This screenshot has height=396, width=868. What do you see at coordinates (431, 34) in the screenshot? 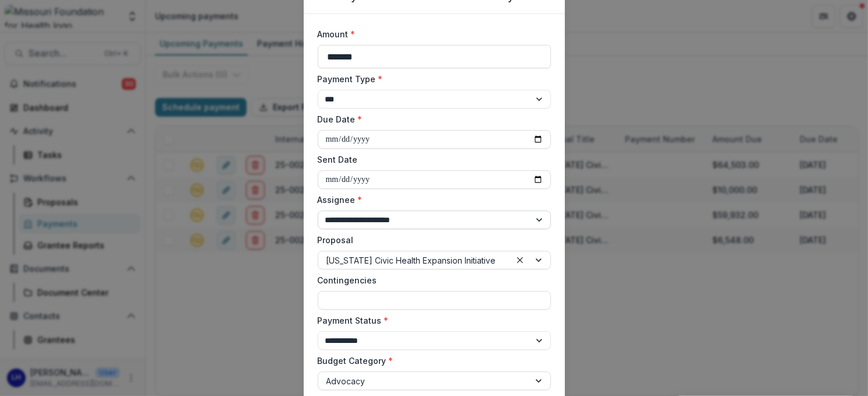
I see `label: Amount` at bounding box center [431, 34].